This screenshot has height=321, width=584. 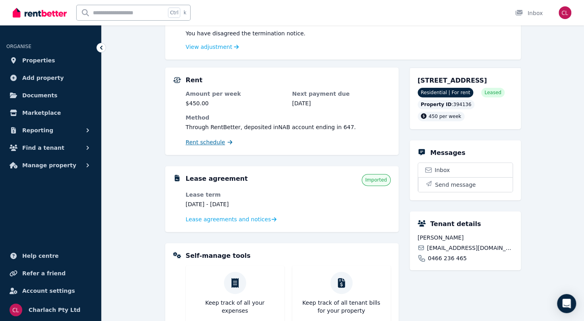 What do you see at coordinates (44, 273) in the screenshot?
I see `span: Refer a friend` at bounding box center [44, 273].